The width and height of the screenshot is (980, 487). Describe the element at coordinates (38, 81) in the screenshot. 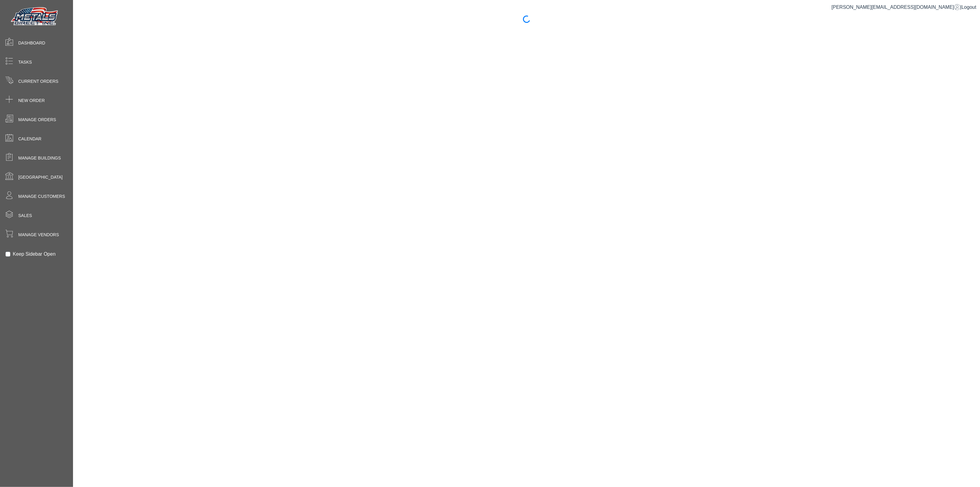

I see `span: Current Orders` at that location.